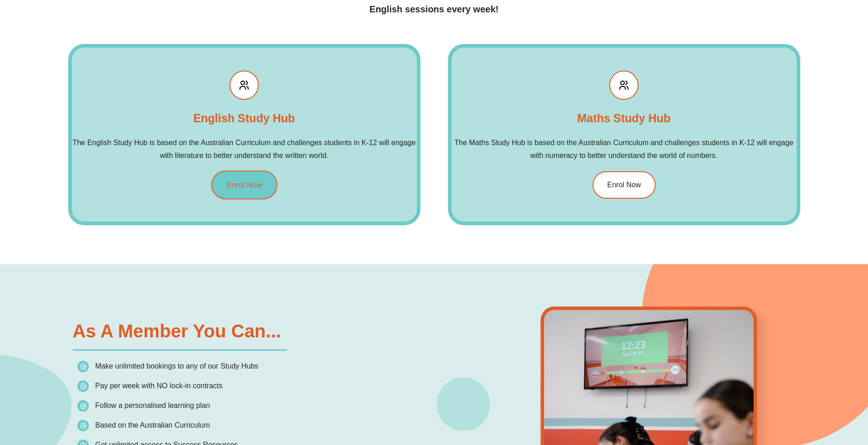 The width and height of the screenshot is (868, 445). What do you see at coordinates (792, 393) in the screenshot?
I see `div: Chat Widget` at bounding box center [792, 393].